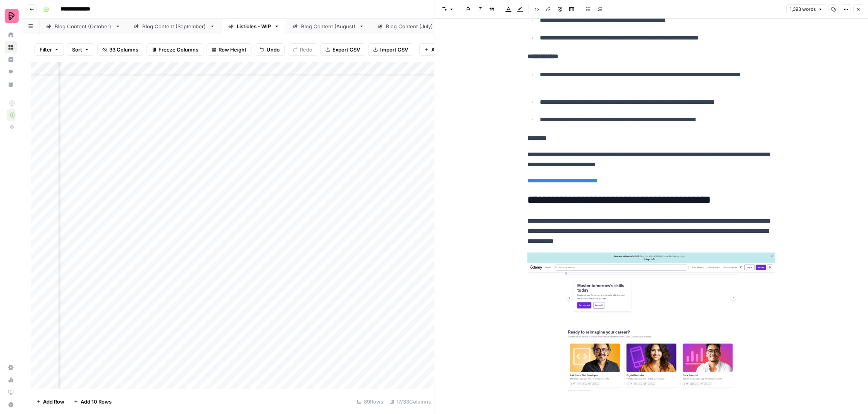  I want to click on div: Blog Content (July), so click(410, 26).